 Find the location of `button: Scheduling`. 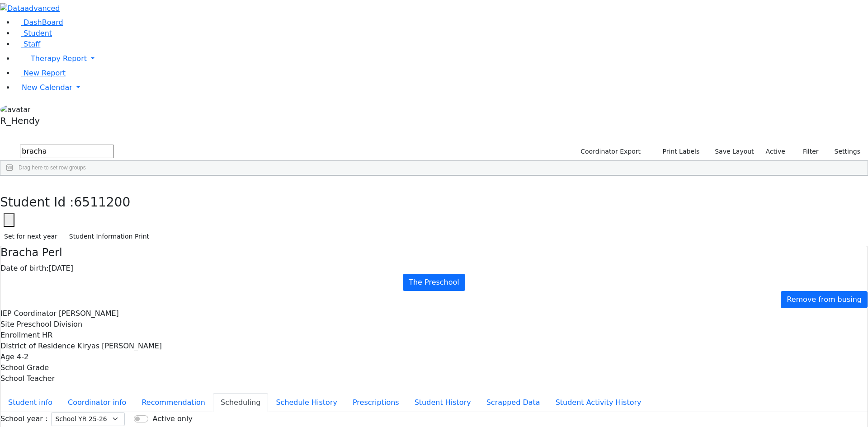

button: Scheduling is located at coordinates (240, 403).